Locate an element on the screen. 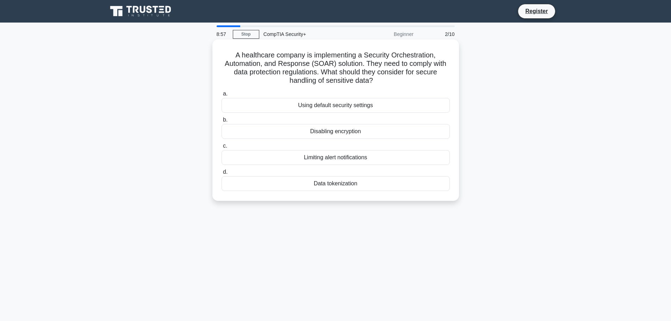 The image size is (671, 321). span: c. is located at coordinates (225, 146).